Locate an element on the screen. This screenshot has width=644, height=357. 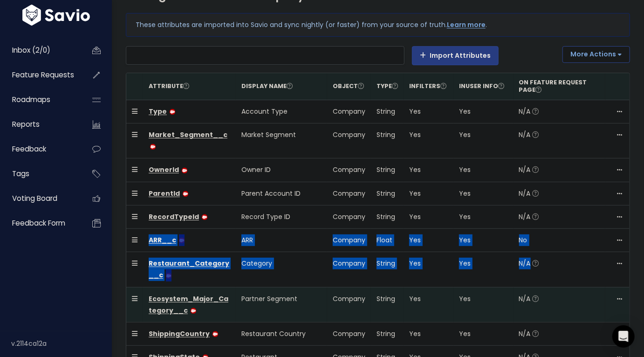
td: Owner ID is located at coordinates (281, 170).